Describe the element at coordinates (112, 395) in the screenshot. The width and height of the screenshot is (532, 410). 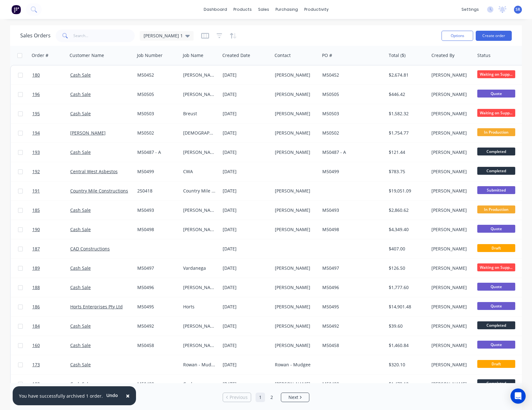
I see `button: Undo` at that location.